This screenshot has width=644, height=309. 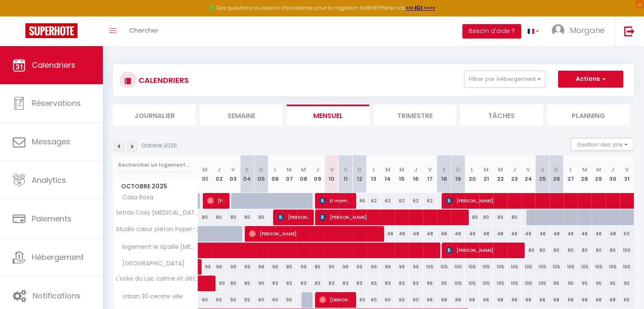 What do you see at coordinates (219, 174) in the screenshot?
I see `th: 02` at bounding box center [219, 174].